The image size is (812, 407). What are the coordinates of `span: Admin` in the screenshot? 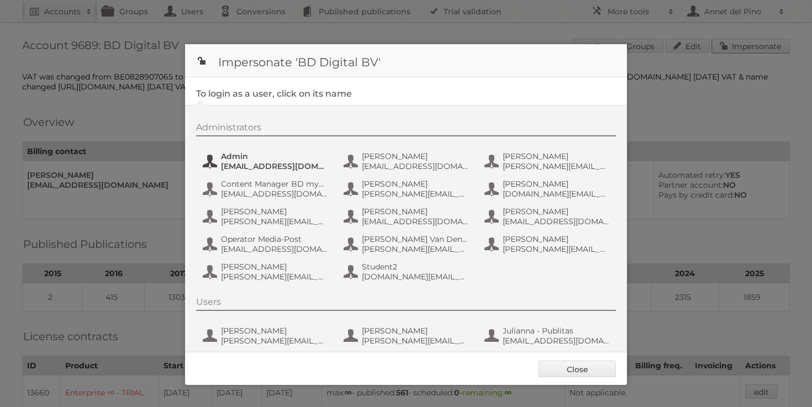 It's located at (275, 156).